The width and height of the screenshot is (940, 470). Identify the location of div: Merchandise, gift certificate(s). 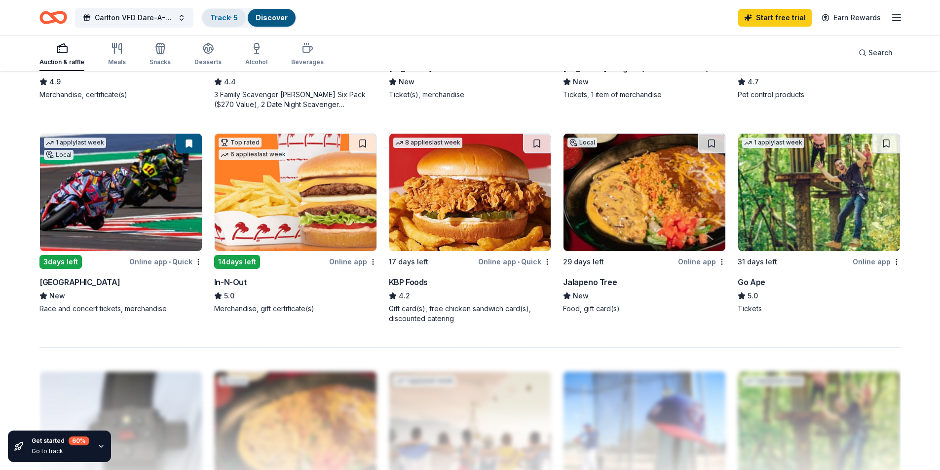
(296, 309).